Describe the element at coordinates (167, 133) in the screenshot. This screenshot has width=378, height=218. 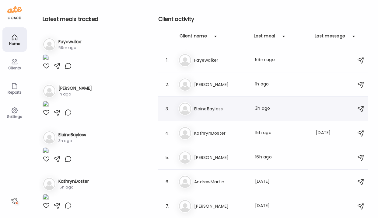
I see `div: 4.` at that location.